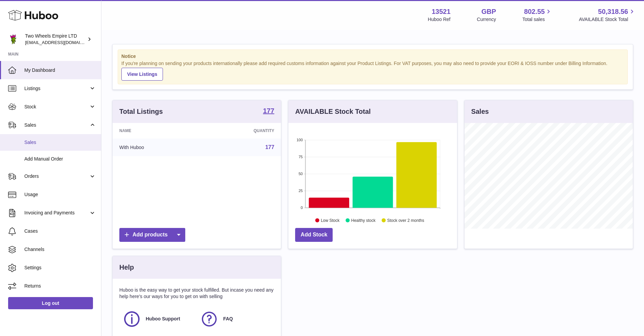 This screenshot has width=644, height=336. Describe the element at coordinates (13, 39) in the screenshot. I see `img: justas@twowheelsempire.com` at that location.